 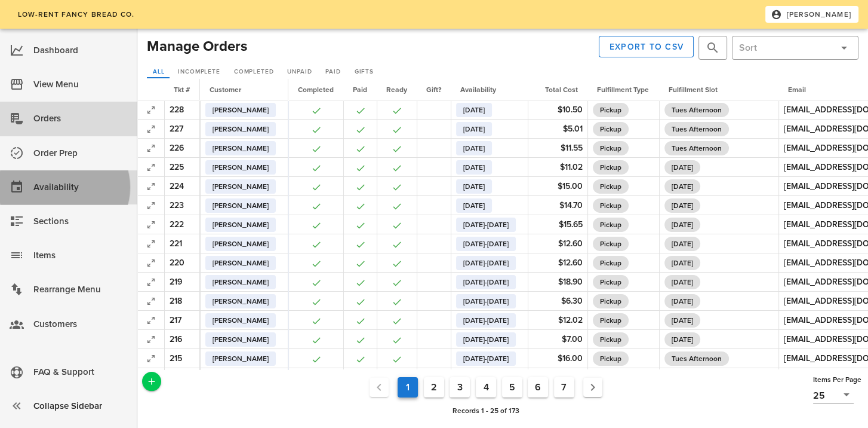 What do you see at coordinates (558, 302) in the screenshot?
I see `td: $6.30` at bounding box center [558, 302].